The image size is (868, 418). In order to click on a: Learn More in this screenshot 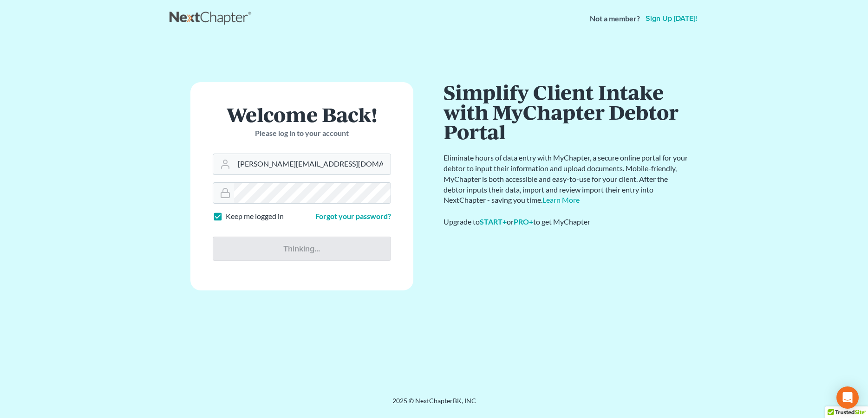, I will do `click(561, 199)`.